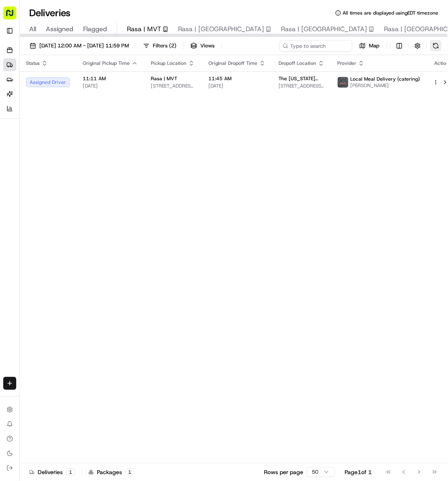  What do you see at coordinates (297, 63) in the screenshot?
I see `span: Dropoff Location` at bounding box center [297, 63].